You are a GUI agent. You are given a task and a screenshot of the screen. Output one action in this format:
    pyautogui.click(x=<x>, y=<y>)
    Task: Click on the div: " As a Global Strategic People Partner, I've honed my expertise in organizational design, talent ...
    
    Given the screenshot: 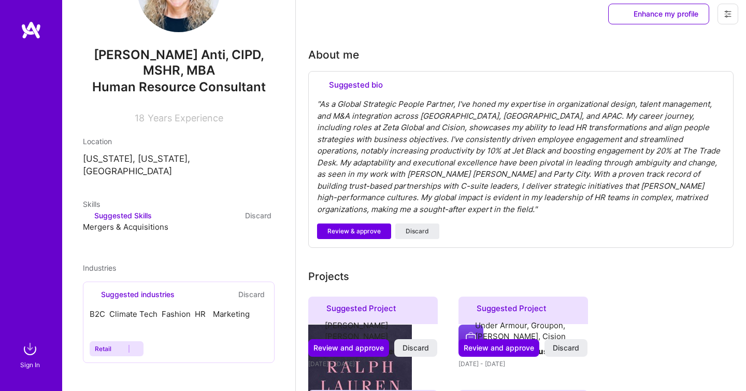 What is the action you would take?
    pyautogui.click(x=521, y=156)
    